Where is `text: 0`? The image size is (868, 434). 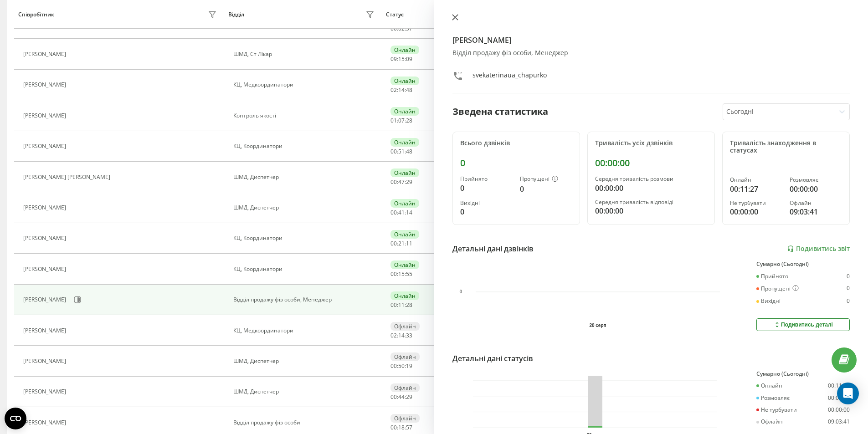
text: 0 is located at coordinates (460, 291).